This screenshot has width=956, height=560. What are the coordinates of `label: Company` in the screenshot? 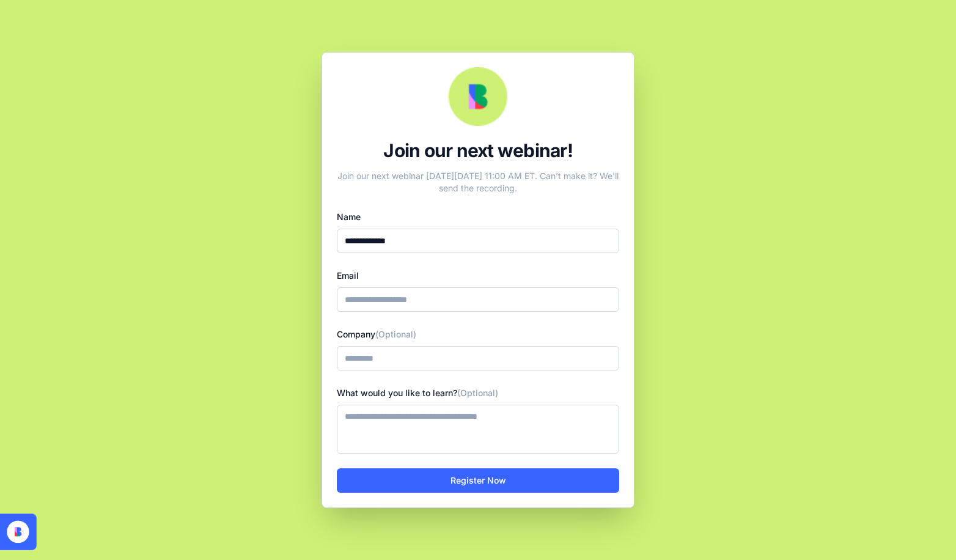 It's located at (376, 334).